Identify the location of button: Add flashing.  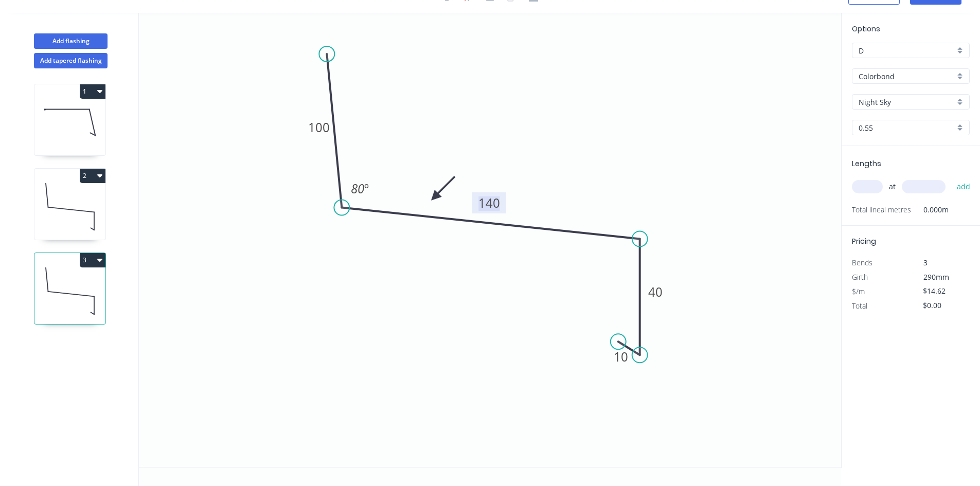
(71, 41).